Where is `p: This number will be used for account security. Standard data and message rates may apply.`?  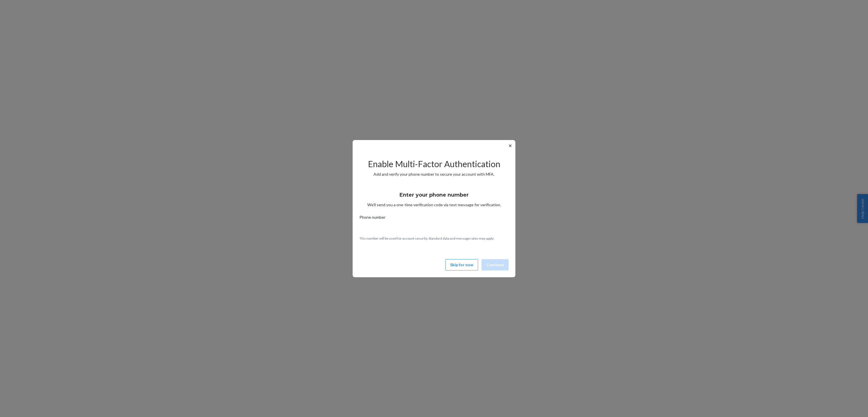 p: This number will be used for account security. Standard data and message rates may apply. is located at coordinates (434, 238).